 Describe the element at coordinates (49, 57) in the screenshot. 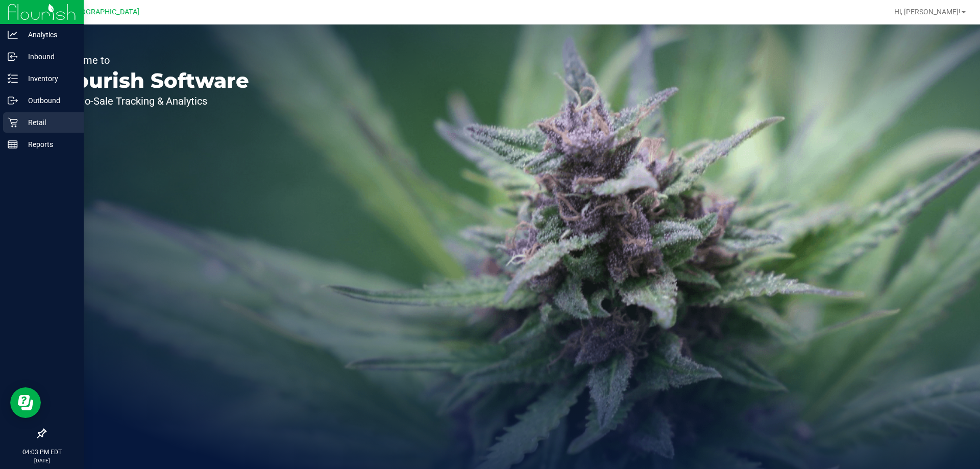

I see `p: Inbound` at that location.